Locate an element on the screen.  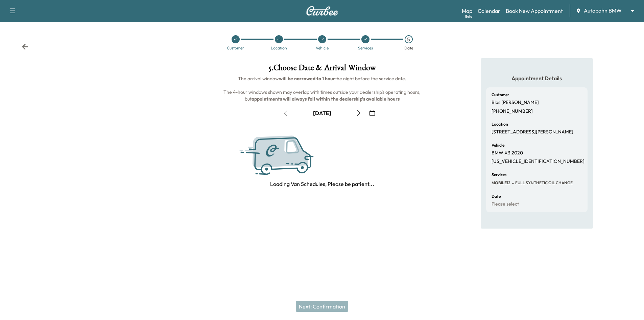
p: BMW X3 2020 is located at coordinates (507, 153).